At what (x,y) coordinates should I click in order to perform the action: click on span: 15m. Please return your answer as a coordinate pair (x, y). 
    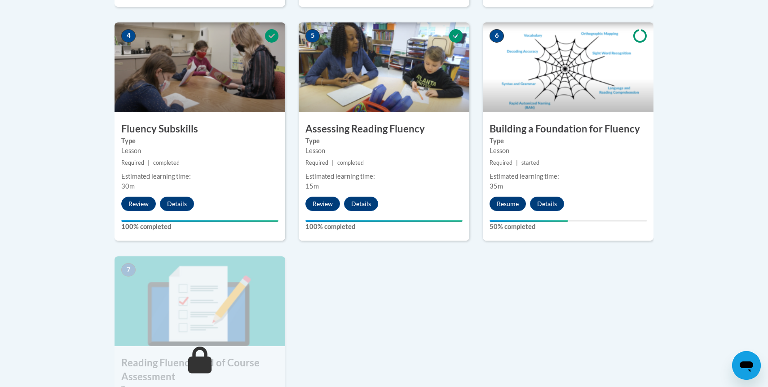
    Looking at the image, I should click on (312, 186).